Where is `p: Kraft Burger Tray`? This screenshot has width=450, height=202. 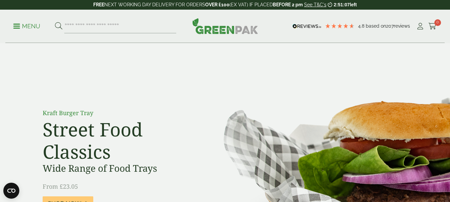 p: Kraft Burger Tray is located at coordinates (118, 113).